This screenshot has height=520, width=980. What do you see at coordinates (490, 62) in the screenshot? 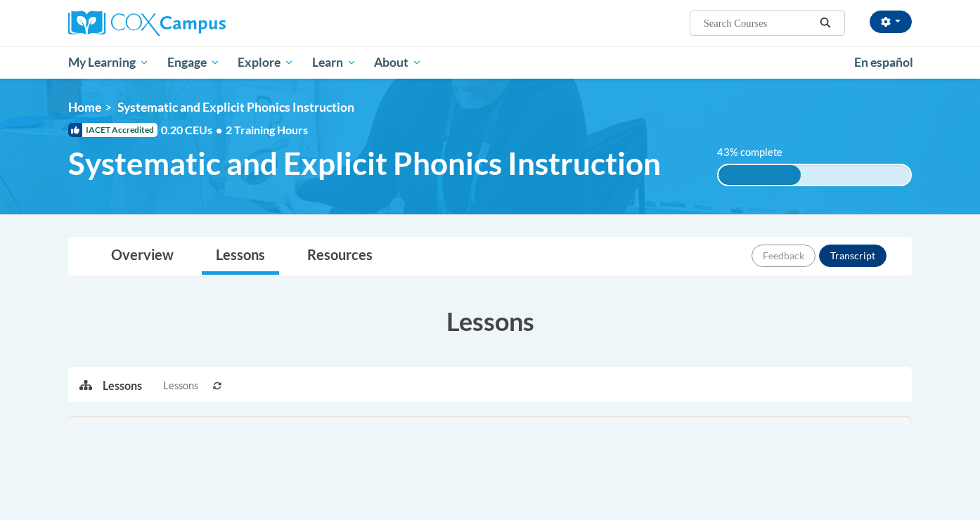
I see `div: Main menu` at bounding box center [490, 62].